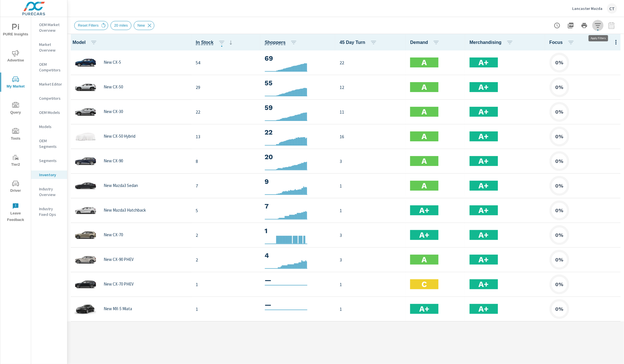 The width and height of the screenshot is (624, 364). What do you see at coordinates (16, 109) in the screenshot?
I see `span: Query` at bounding box center [16, 109].